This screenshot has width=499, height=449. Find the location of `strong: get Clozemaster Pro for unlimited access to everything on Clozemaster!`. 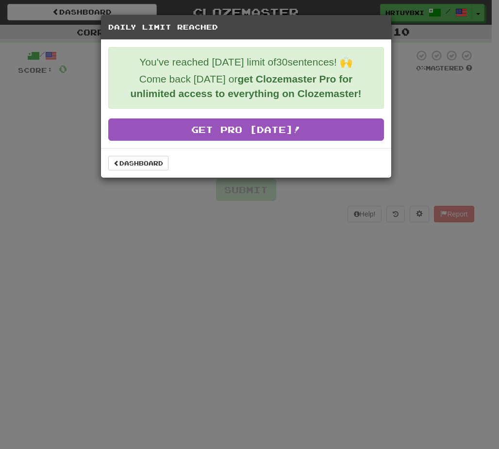

strong: get Clozemaster Pro for unlimited access to everything on Clozemaster! is located at coordinates (245, 86).